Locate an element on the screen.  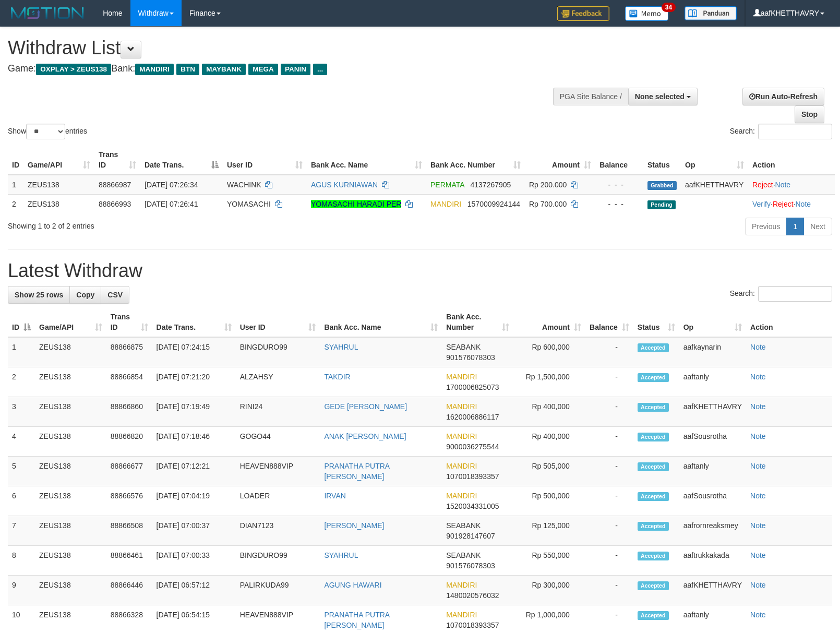
span: PERMATA is located at coordinates (447, 184).